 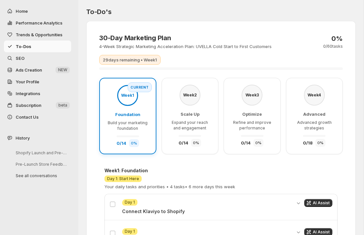 I want to click on span: Foundation, so click(x=128, y=114).